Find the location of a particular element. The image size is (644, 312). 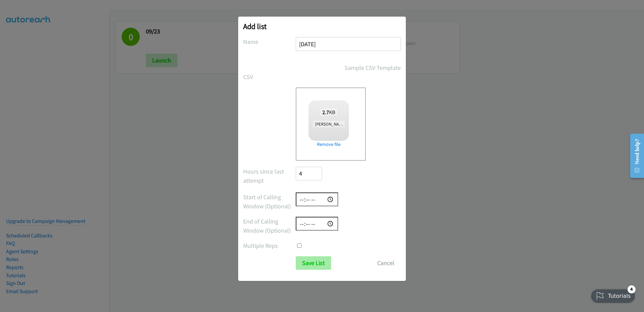

label: Multiple Reps is located at coordinates (270, 246).